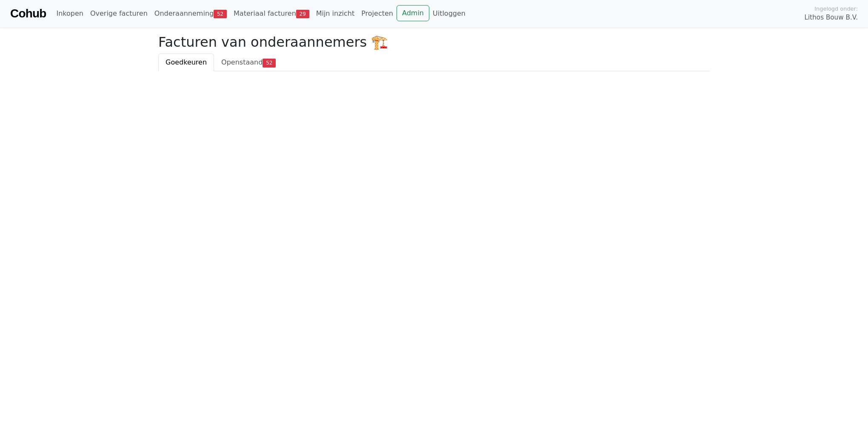 This screenshot has height=423, width=868. What do you see at coordinates (449, 14) in the screenshot?
I see `a: Uitloggen` at bounding box center [449, 14].